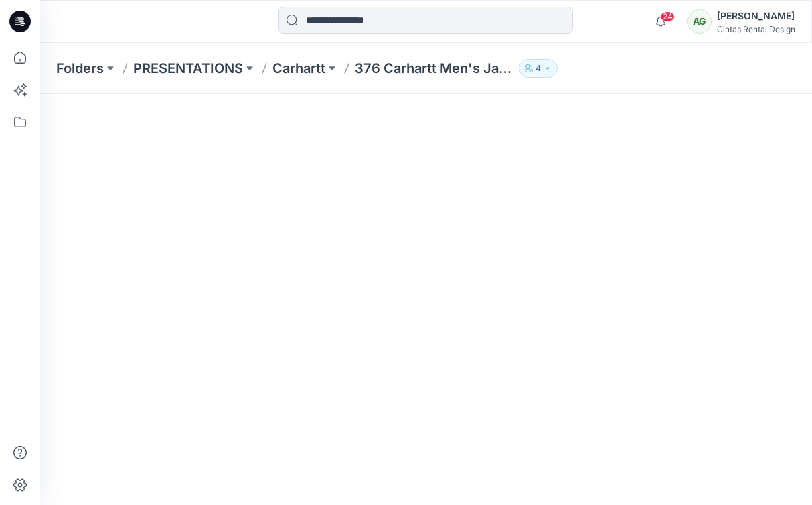  Describe the element at coordinates (299, 68) in the screenshot. I see `p: Carhartt` at that location.